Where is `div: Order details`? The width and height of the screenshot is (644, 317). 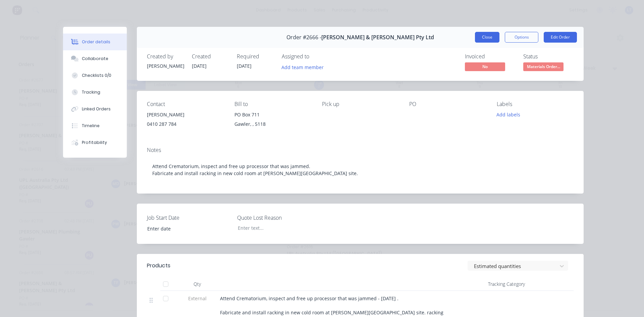
div: Order details is located at coordinates (96, 42).